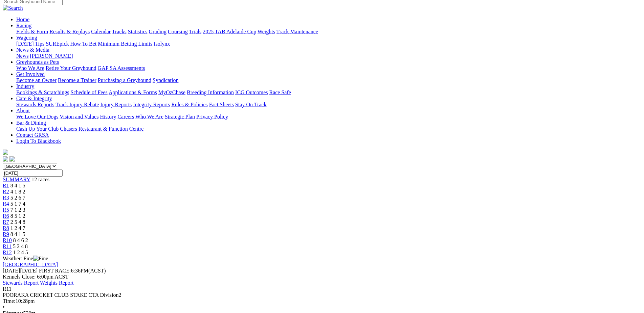  Describe the element at coordinates (151, 105) in the screenshot. I see `a: Integrity Reports` at that location.